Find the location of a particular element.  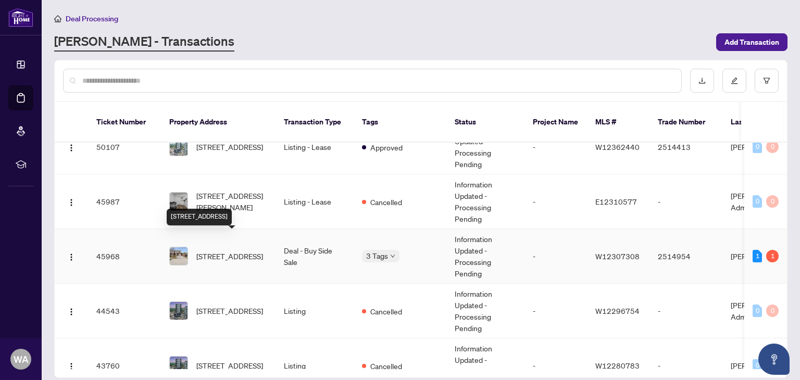

td: 45968 is located at coordinates (124, 256).